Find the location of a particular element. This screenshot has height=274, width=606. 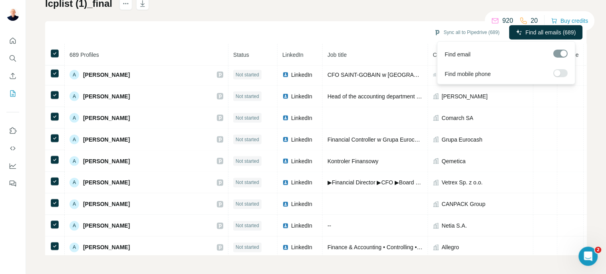

span: Status is located at coordinates (241, 55).